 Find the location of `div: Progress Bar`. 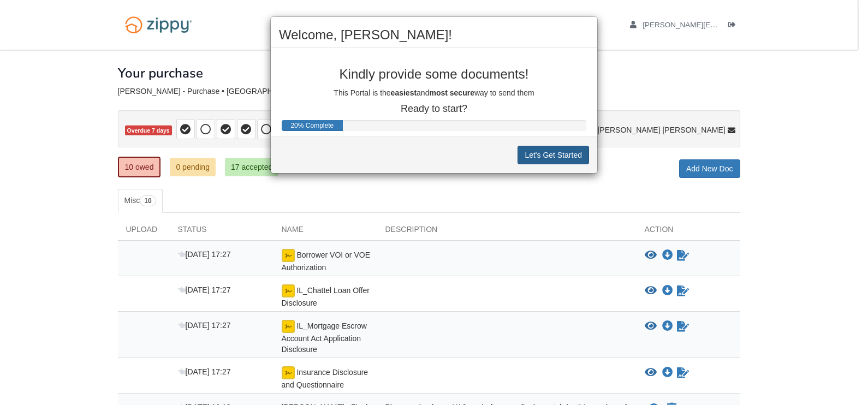

div: Progress Bar is located at coordinates (312, 125).